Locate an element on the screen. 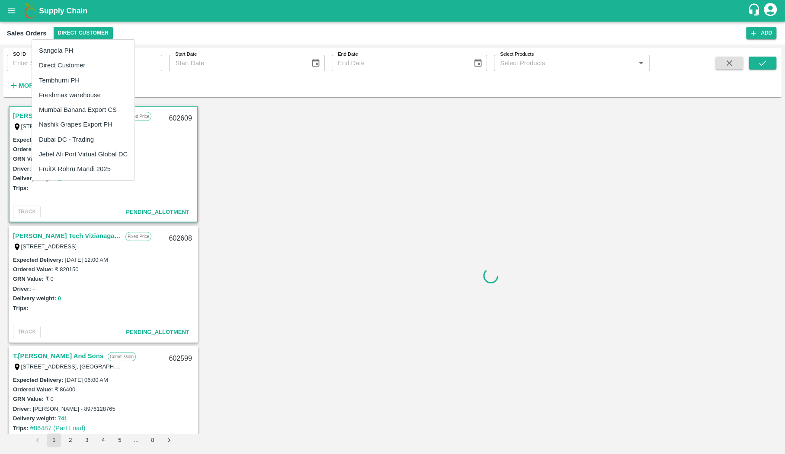 Image resolution: width=785 pixels, height=454 pixels. li: Tembhurni PH is located at coordinates (83, 80).